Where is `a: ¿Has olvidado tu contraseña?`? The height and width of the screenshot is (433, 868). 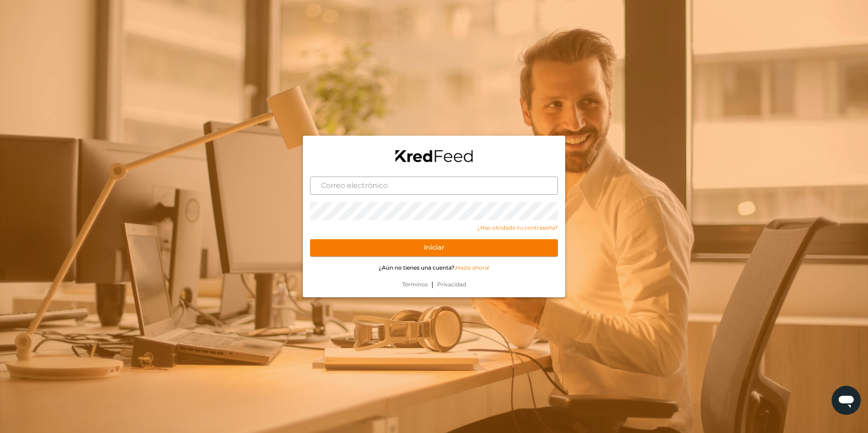
a: ¿Has olvidado tu contraseña? is located at coordinates (434, 228).